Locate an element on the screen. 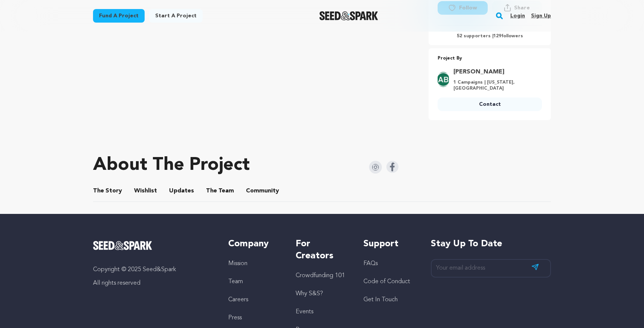 The image size is (644, 328). img: Seed&Spark Logo Dark Mode is located at coordinates (349, 15).